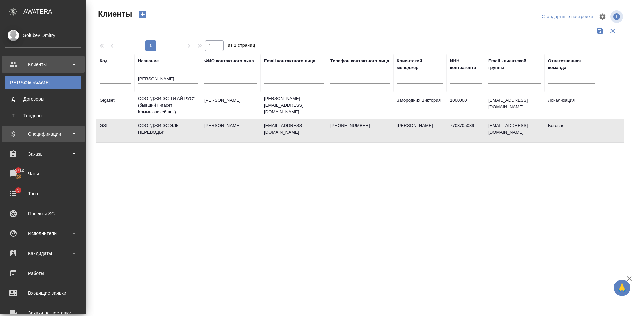  I want to click on button: Сбросить фильтры, so click(613, 31).